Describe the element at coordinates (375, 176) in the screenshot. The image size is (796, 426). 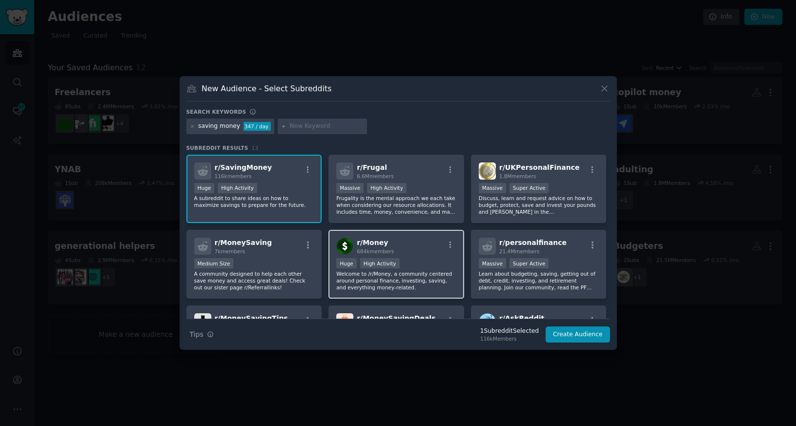
I see `span: 6.6M members` at that location.